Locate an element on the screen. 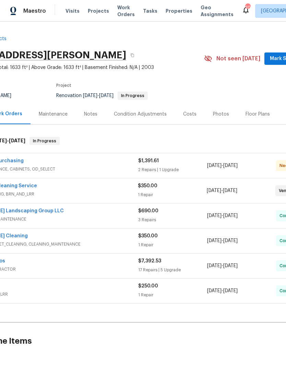  div: 3 Repairs is located at coordinates (173, 220).